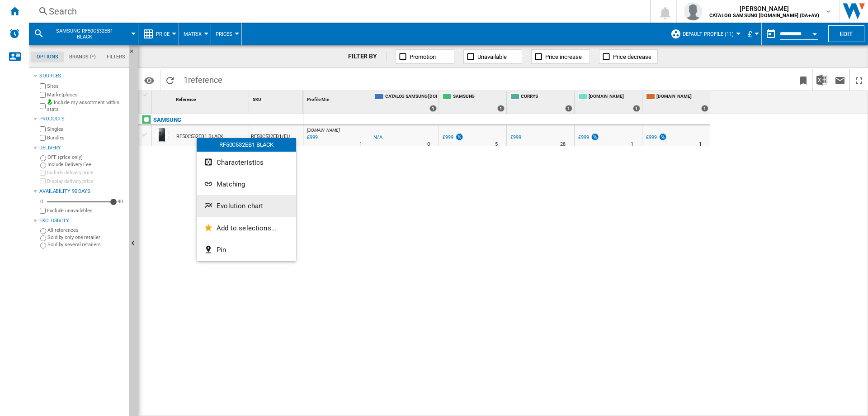  What do you see at coordinates (247, 228) in the screenshot?
I see `button: Add to selections...` at bounding box center [247, 228].